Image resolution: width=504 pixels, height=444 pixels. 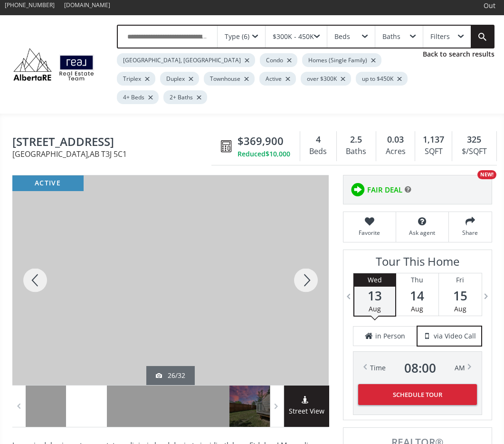 What do you see at coordinates (375, 280) in the screenshot?
I see `div: Wed` at bounding box center [375, 280].